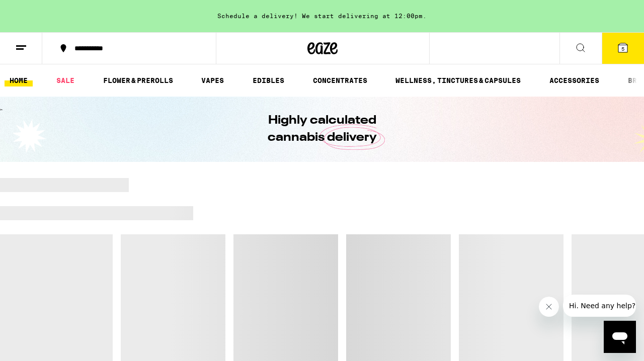  What do you see at coordinates (39, 11) in the screenshot?
I see `span: Hi. Need any help?` at bounding box center [39, 11].